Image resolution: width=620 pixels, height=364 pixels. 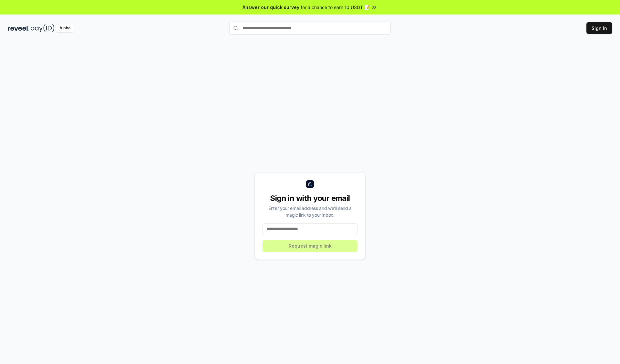 I want to click on div: Enter your email address and we’ll send a magic link to your inbox., so click(x=310, y=212).